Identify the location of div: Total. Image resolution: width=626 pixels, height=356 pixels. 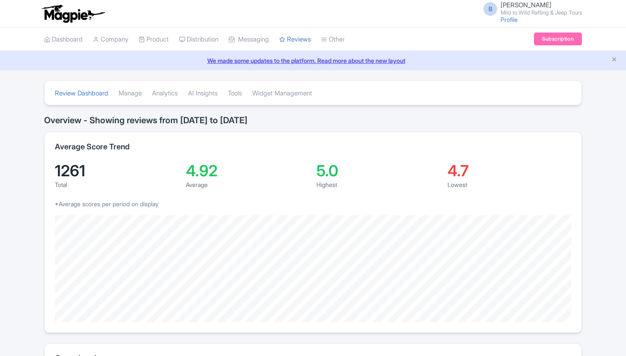
(117, 185).